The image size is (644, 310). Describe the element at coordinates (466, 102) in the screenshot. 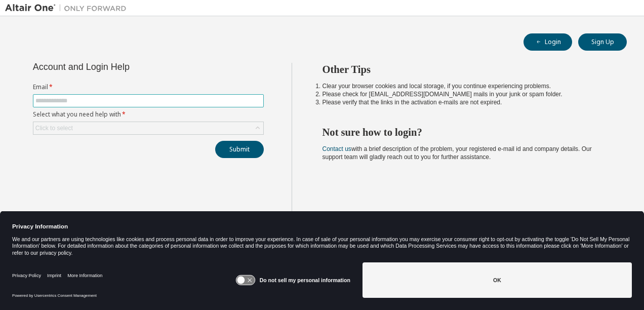

I see `li: Please verify that the links in the activation e-mails are not expired.` at that location.